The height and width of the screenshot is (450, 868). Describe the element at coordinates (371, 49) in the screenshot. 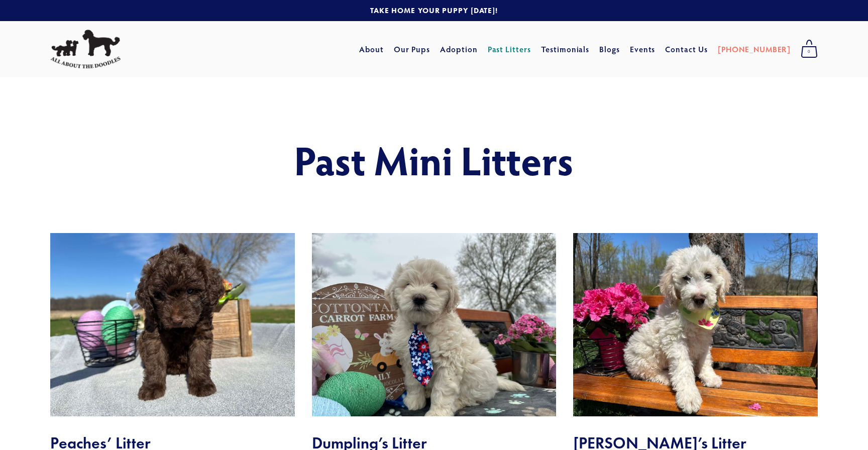

I see `a: About` at that location.